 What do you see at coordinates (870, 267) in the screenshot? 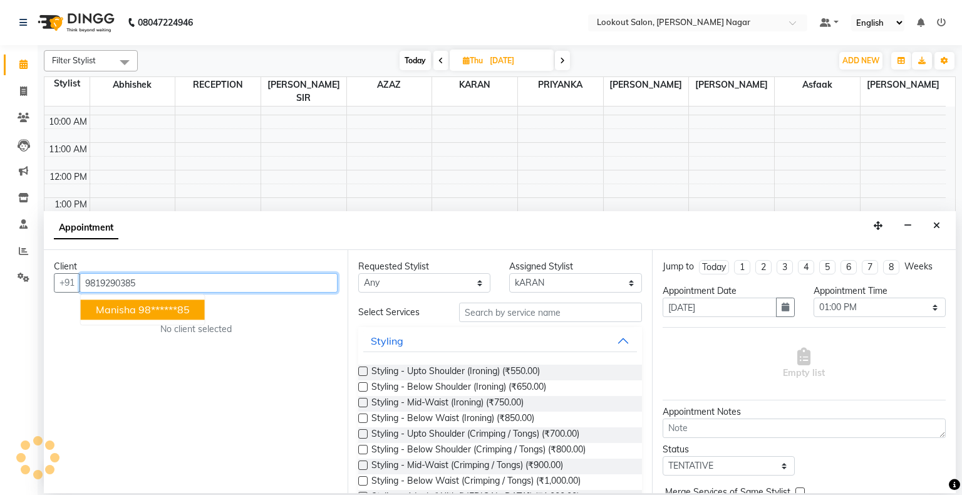
I see `li: 7` at bounding box center [870, 267].